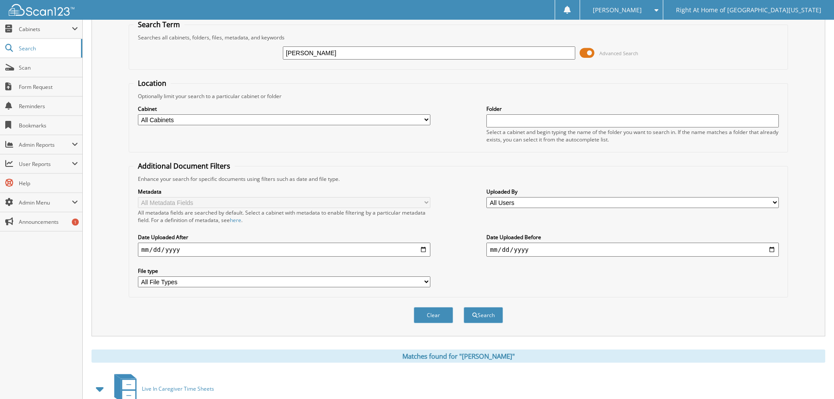 The image size is (834, 399). What do you see at coordinates (45, 145) in the screenshot?
I see `span: Admin Reports` at bounding box center [45, 145].